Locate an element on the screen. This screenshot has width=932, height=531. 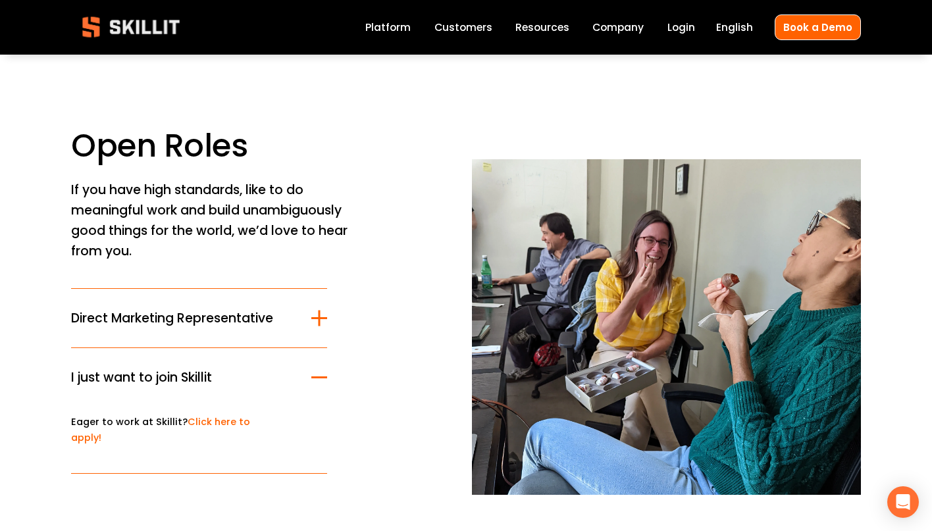
button: I just want to join Skillit is located at coordinates (199, 377).